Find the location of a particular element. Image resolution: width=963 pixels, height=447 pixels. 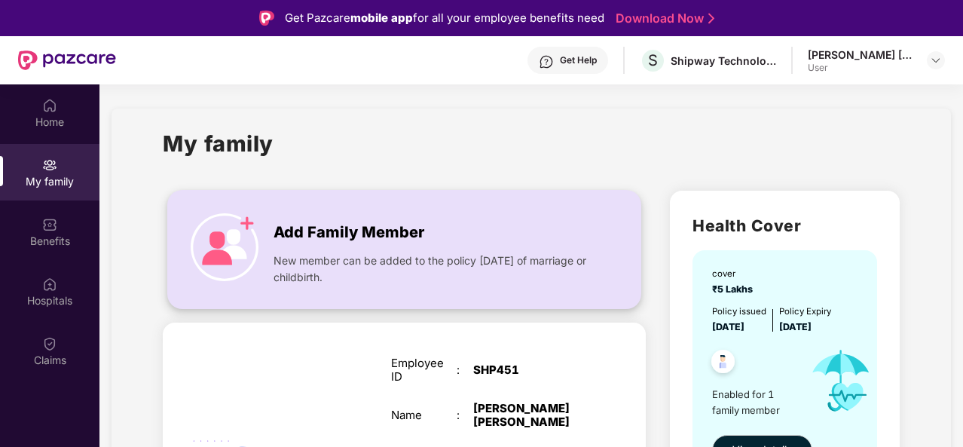

span: Enabled for 1 family member is located at coordinates (755, 402).